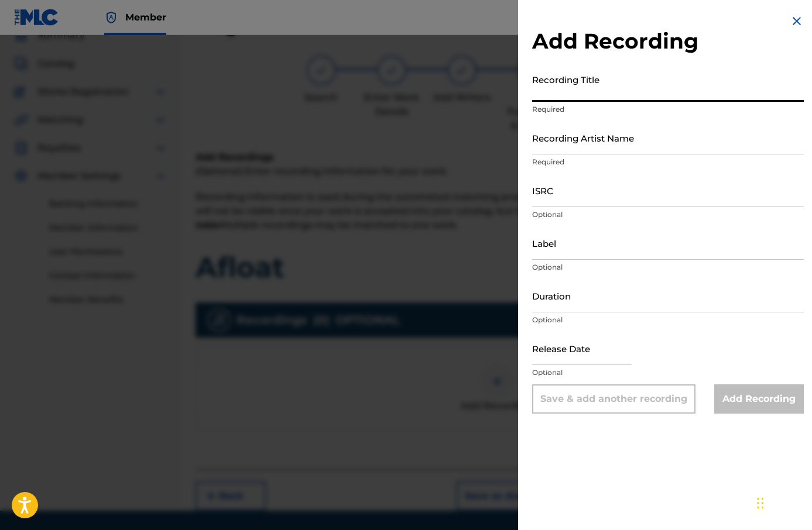 The height and width of the screenshot is (530, 812). Describe the element at coordinates (668, 41) in the screenshot. I see `h2: Add Recording` at that location.